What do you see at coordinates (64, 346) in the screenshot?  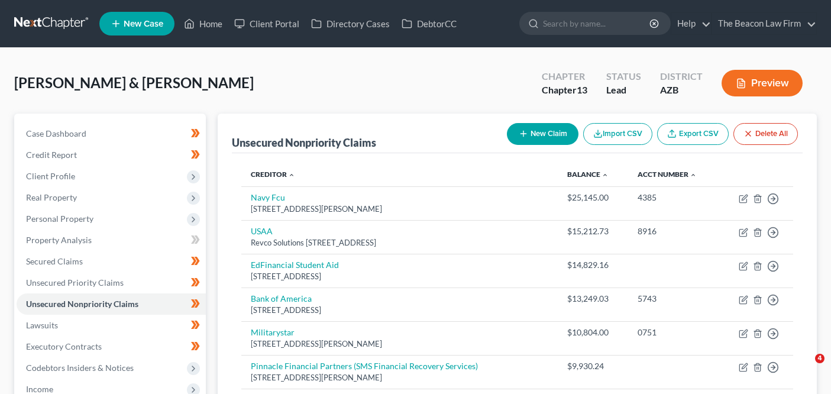 I see `span: Executory Contracts` at bounding box center [64, 346].